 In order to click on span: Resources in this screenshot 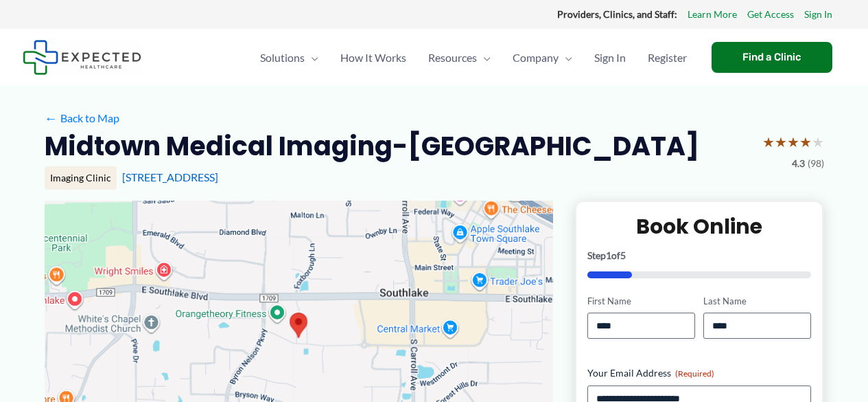, I will do `click(452, 58)`.